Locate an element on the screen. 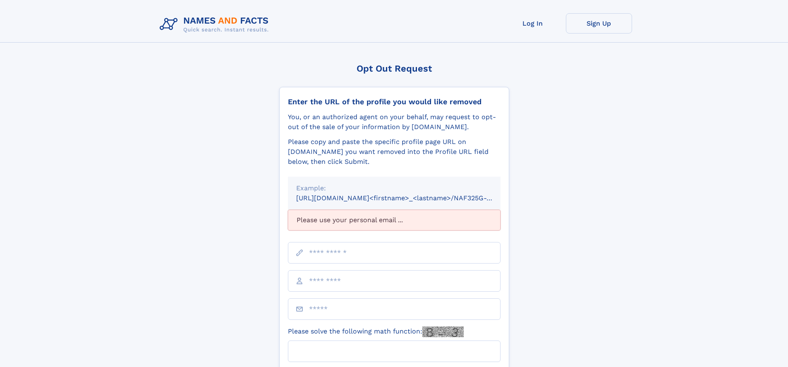 This screenshot has height=367, width=788. div: You, or an authorized agent on your behalf, may request to opt-out of the sale of your informatio... is located at coordinates (394, 122).